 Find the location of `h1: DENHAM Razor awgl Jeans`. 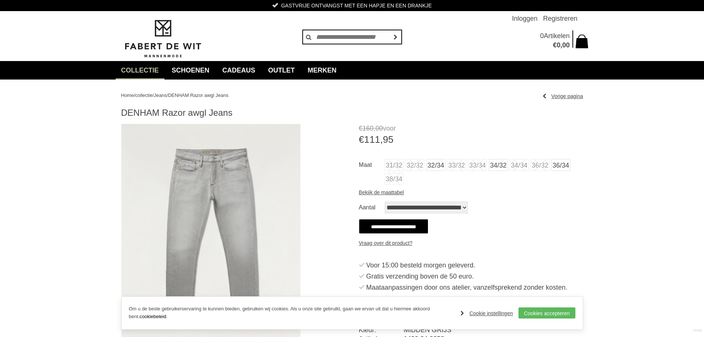

h1: DENHAM Razor awgl Jeans is located at coordinates (352, 113).